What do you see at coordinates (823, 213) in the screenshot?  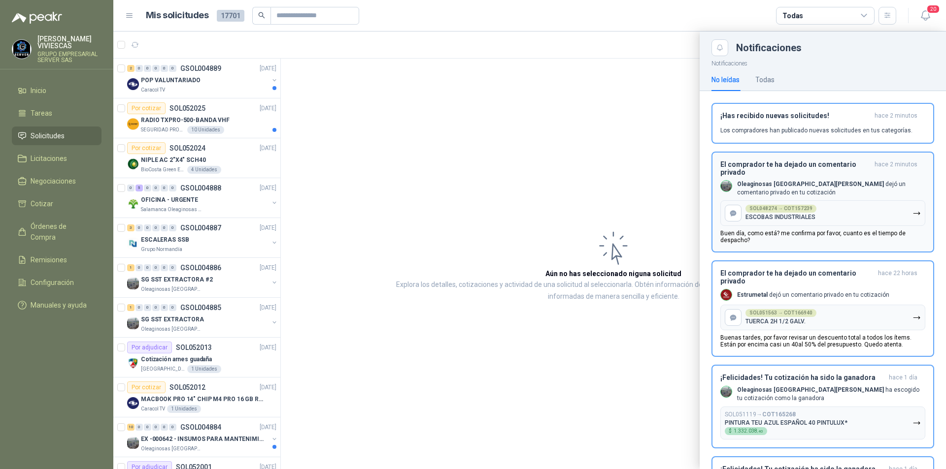 I see `button: SOL048274 → COT157239ESCOBAS INDUSTRIALES` at bounding box center [823, 213].